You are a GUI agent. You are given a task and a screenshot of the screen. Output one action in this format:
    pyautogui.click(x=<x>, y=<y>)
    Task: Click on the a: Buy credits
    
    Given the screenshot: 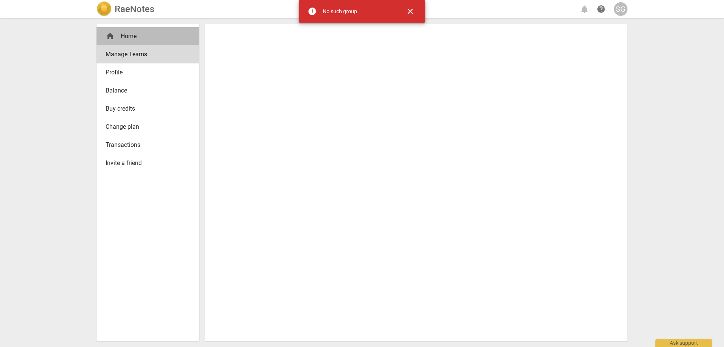 What is the action you would take?
    pyautogui.click(x=148, y=109)
    